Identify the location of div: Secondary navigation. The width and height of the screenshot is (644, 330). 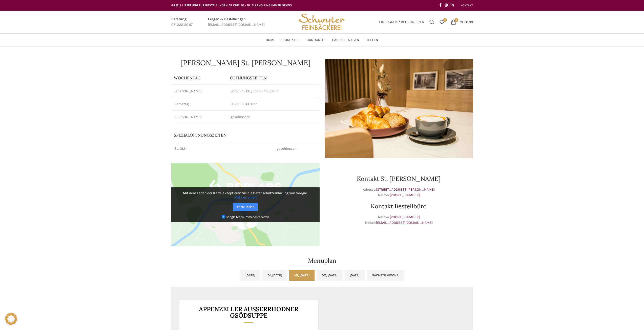
(466, 6).